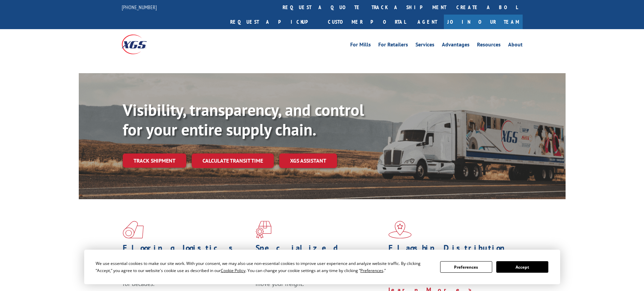 The width and height of the screenshot is (644, 291). What do you see at coordinates (133, 230) in the screenshot?
I see `img: xgs-icon-total-supply-chain-intelligence-red` at bounding box center [133, 230].